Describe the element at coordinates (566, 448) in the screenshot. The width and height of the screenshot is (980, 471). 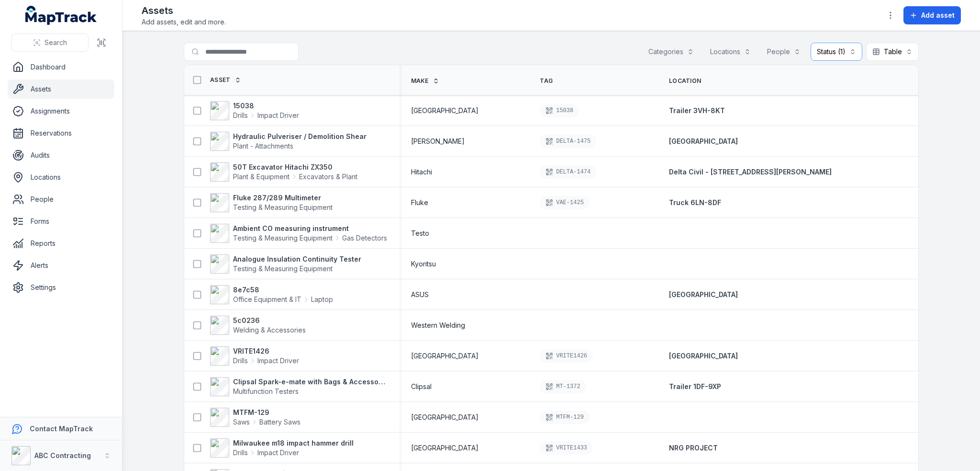
I see `div: VRITE1433` at that location.